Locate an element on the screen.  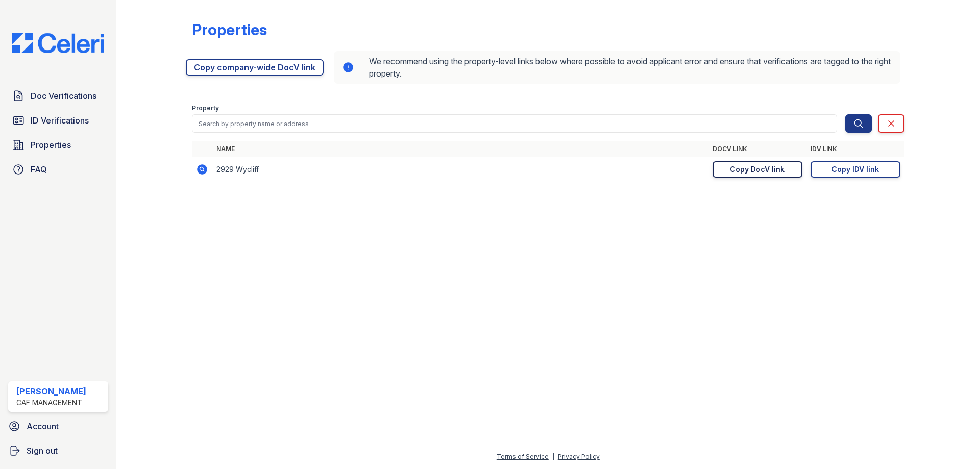
div: Copy IDV link is located at coordinates (855, 170).